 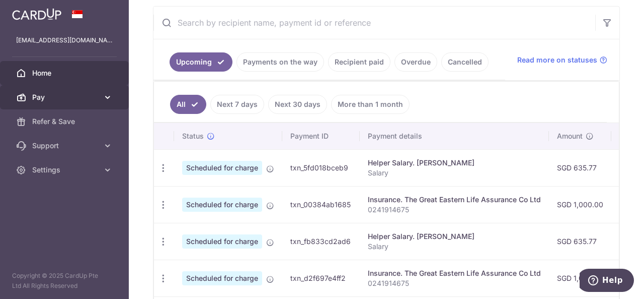 I want to click on span: Help, so click(x=33, y=12).